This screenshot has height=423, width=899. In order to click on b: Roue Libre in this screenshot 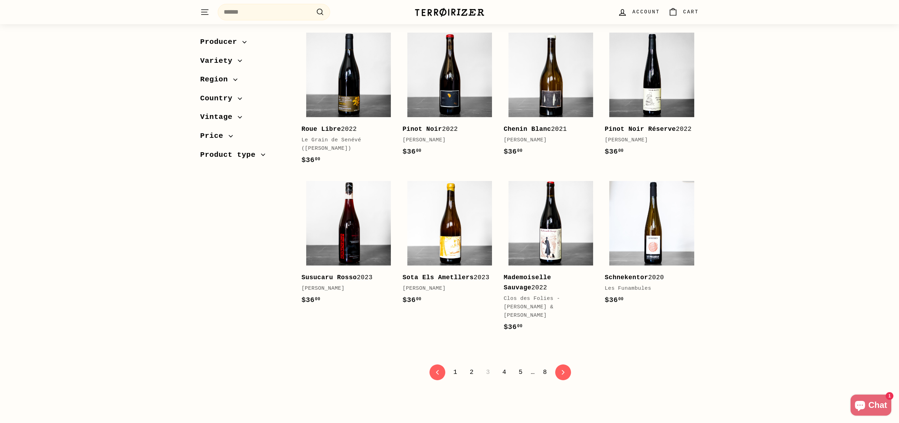, I will do `click(321, 129)`.